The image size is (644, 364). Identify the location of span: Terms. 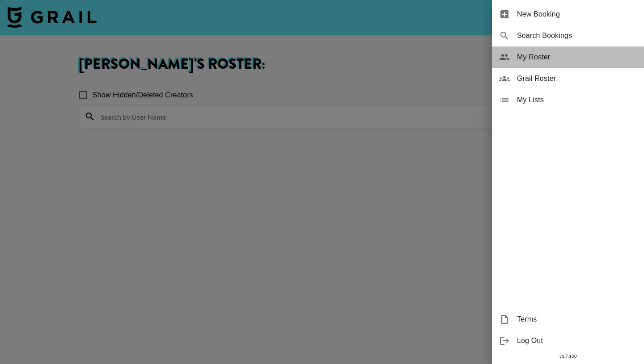
(577, 320).